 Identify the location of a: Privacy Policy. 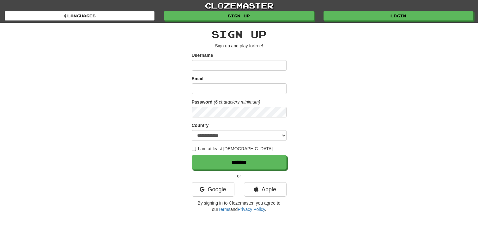
(251, 209).